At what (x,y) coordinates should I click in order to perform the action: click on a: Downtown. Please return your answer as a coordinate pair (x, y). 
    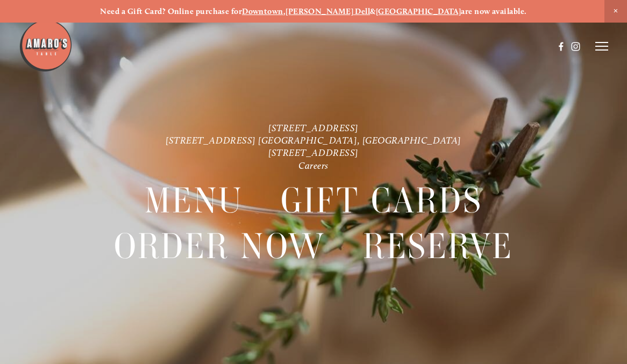
    Looking at the image, I should click on (263, 11).